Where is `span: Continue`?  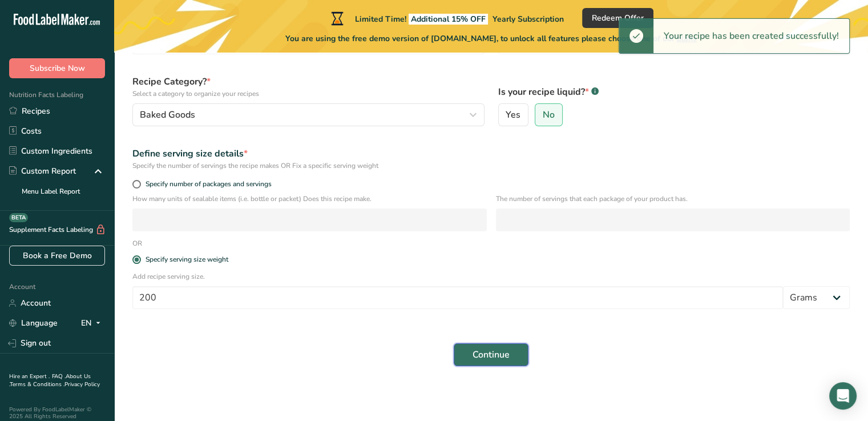
span: Continue is located at coordinates (491, 355).